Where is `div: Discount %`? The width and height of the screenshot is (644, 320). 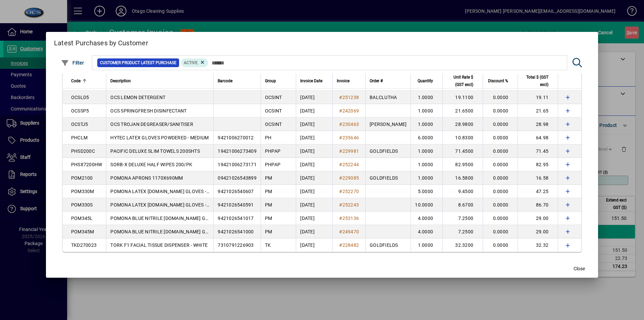 div: Discount % is located at coordinates (500, 81).